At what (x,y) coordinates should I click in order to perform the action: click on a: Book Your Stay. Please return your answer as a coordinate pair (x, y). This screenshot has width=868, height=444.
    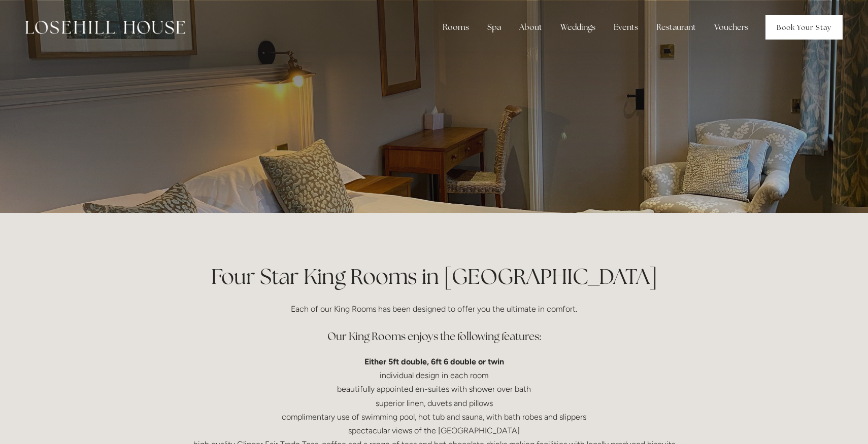
    Looking at the image, I should click on (804, 27).